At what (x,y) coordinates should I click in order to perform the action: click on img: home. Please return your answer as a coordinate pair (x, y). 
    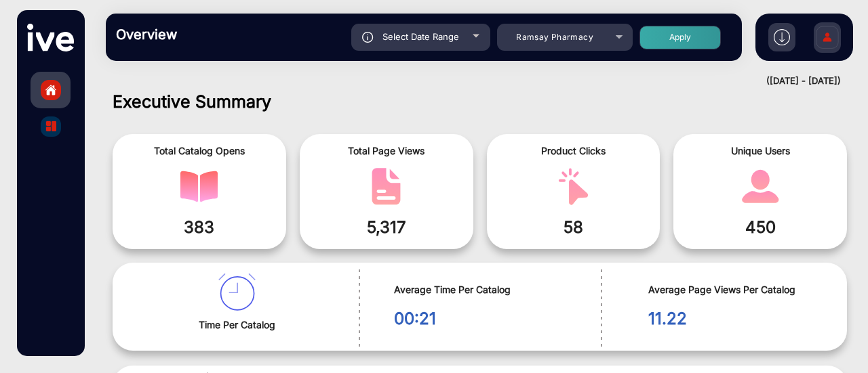
    Looking at the image, I should click on (51, 90).